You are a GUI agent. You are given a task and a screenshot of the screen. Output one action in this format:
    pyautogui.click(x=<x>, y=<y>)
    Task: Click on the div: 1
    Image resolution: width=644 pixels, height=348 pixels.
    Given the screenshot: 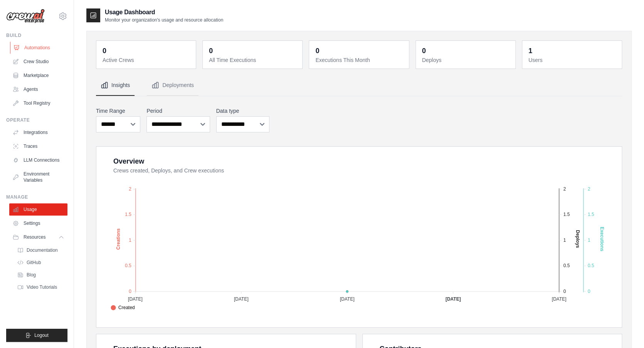 What is the action you would take?
    pyautogui.click(x=530, y=51)
    